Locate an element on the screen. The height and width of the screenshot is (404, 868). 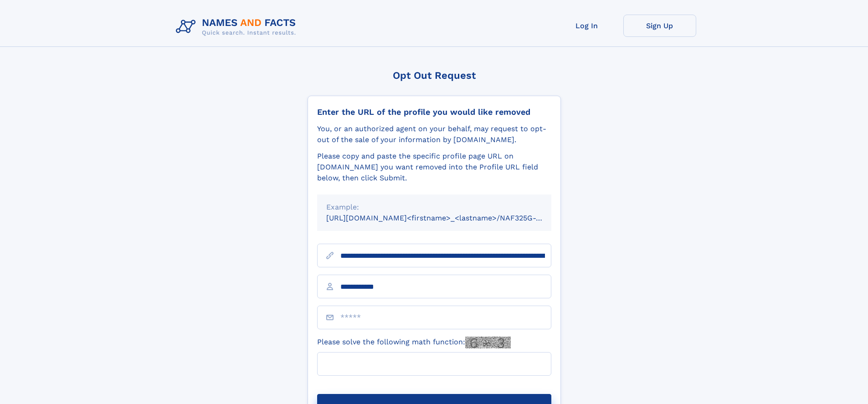
a: Log In is located at coordinates (587, 25).